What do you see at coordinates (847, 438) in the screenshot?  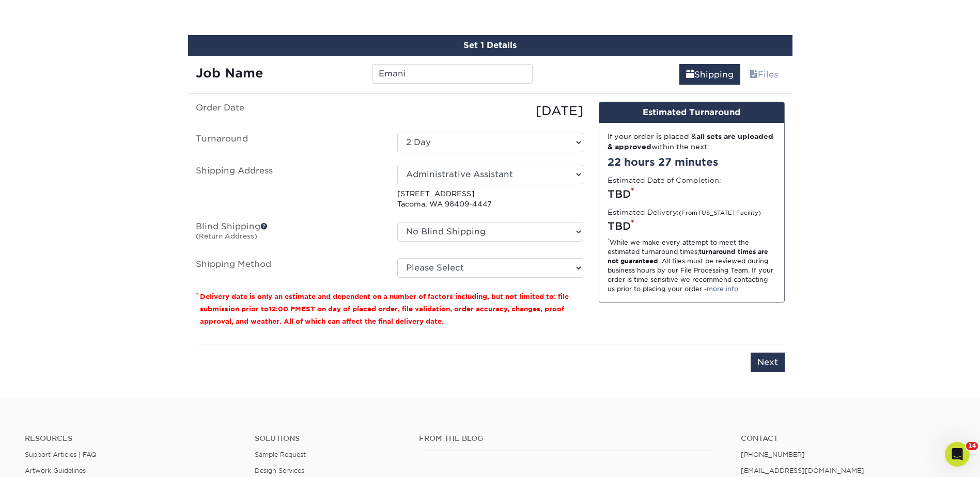 I see `a: Contact` at bounding box center [847, 438].